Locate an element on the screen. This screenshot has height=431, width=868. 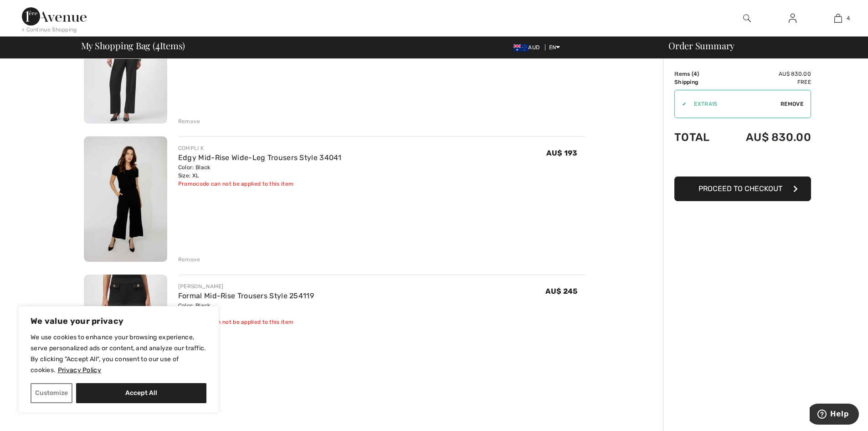
a: Privacy Policy is located at coordinates (79, 370).